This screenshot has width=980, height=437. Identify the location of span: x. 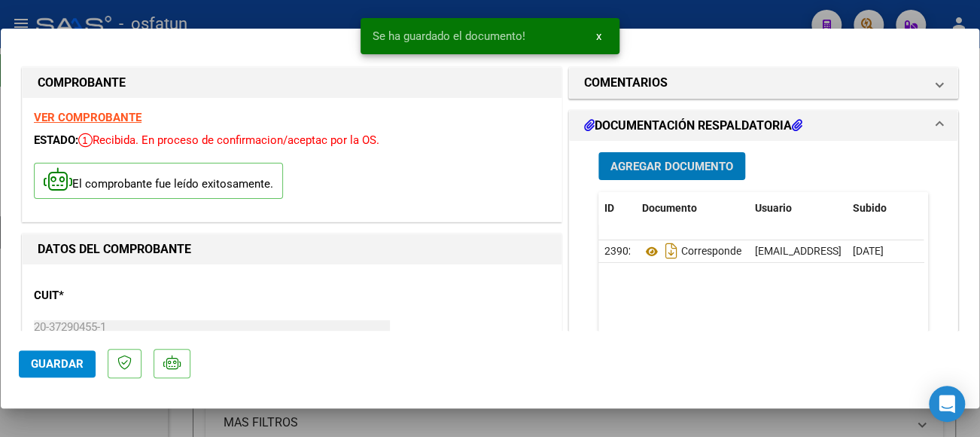
(598, 36).